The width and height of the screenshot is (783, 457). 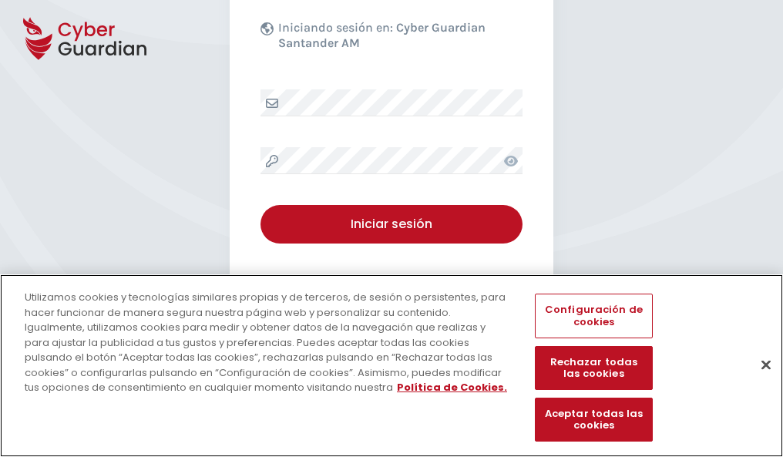 What do you see at coordinates (391, 224) in the screenshot?
I see `div: Iniciar sesión` at bounding box center [391, 224].